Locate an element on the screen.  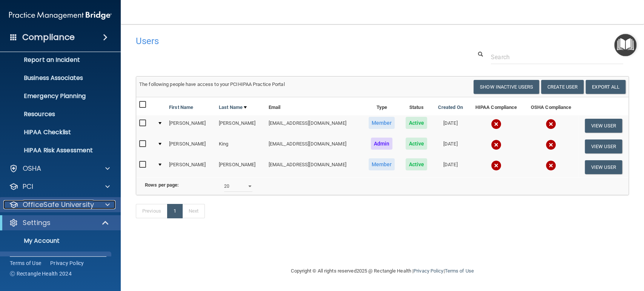
span: Admin is located at coordinates (382, 144).